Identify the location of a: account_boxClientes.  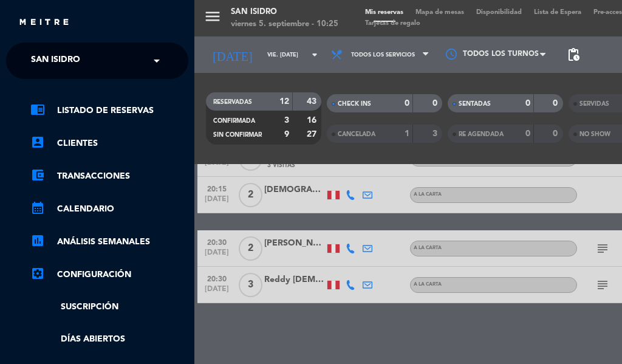
(109, 144).